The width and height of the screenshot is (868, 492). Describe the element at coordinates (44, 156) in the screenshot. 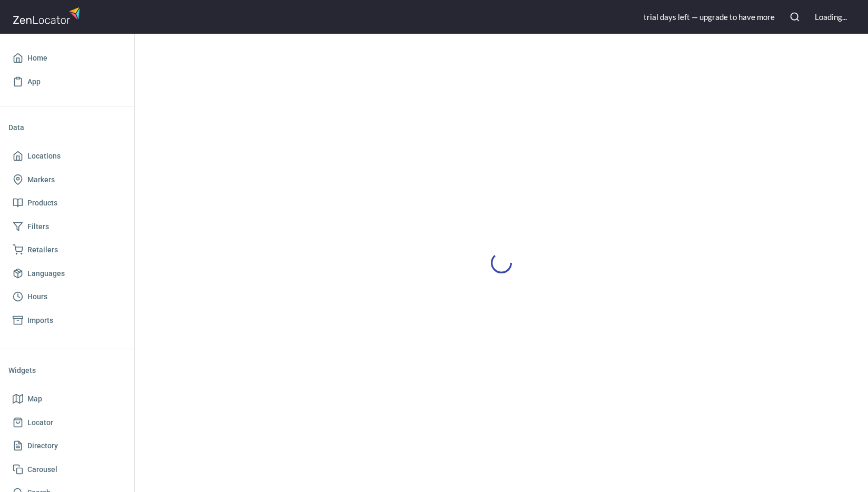

I see `span: Locations` at that location.